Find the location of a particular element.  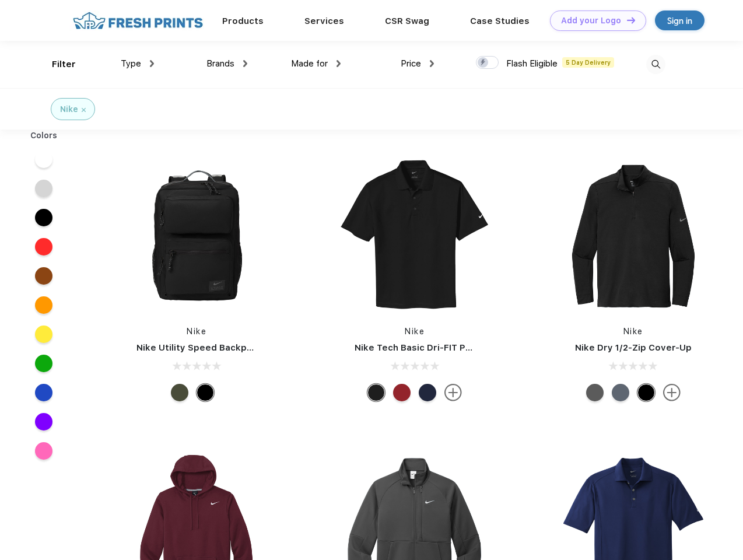

div: Add your Logo is located at coordinates (591, 20).